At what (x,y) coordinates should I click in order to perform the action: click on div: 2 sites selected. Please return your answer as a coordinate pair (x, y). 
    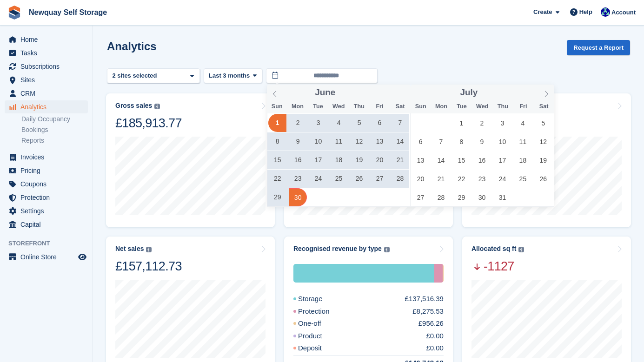
    Looking at the image, I should click on (135, 76).